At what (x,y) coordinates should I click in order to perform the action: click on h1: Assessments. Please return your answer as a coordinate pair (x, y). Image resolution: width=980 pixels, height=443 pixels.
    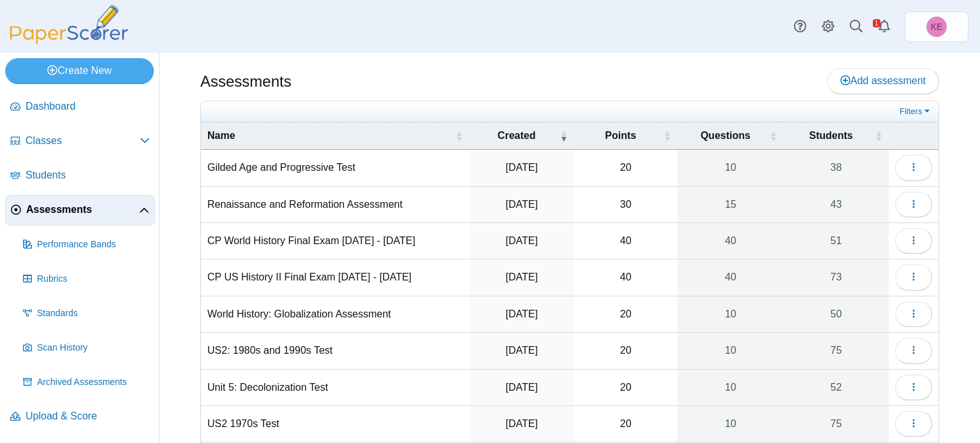
    Looking at the image, I should click on (246, 82).